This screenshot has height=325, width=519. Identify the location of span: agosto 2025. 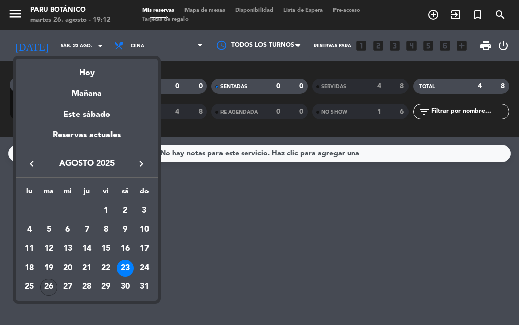
(87, 164).